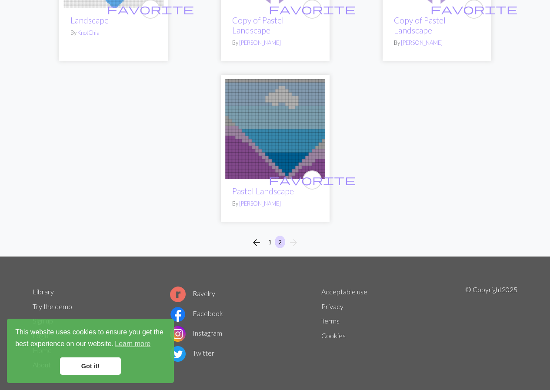 The height and width of the screenshot is (390, 550). Describe the element at coordinates (334, 335) in the screenshot. I see `a: Cookies` at that location.